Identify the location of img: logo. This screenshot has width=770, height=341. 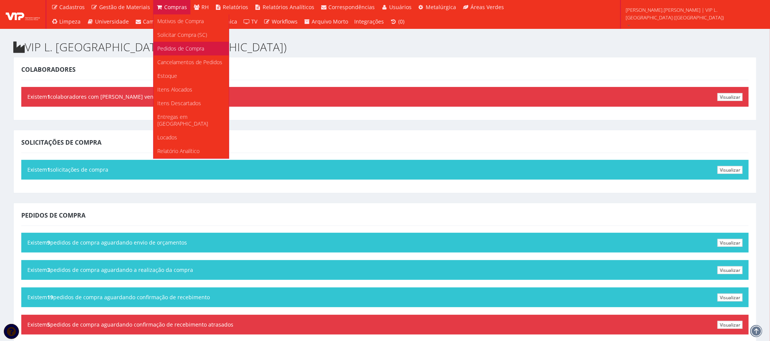
(23, 14).